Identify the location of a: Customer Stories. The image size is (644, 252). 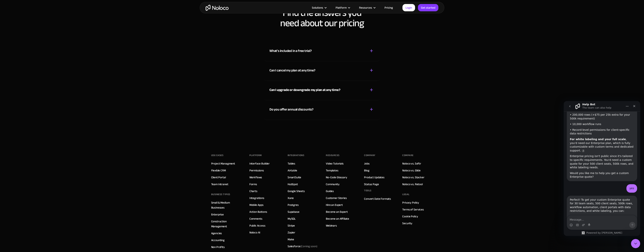
(336, 198).